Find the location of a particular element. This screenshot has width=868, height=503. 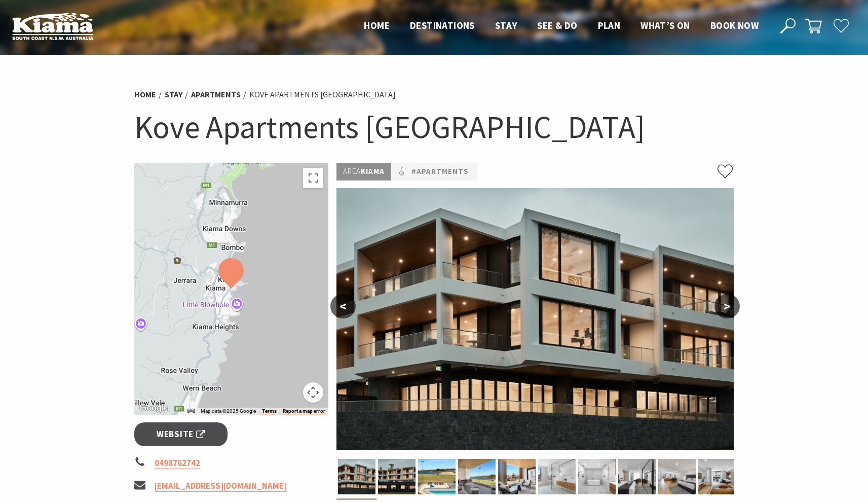

a: Report a map error is located at coordinates (304, 411).